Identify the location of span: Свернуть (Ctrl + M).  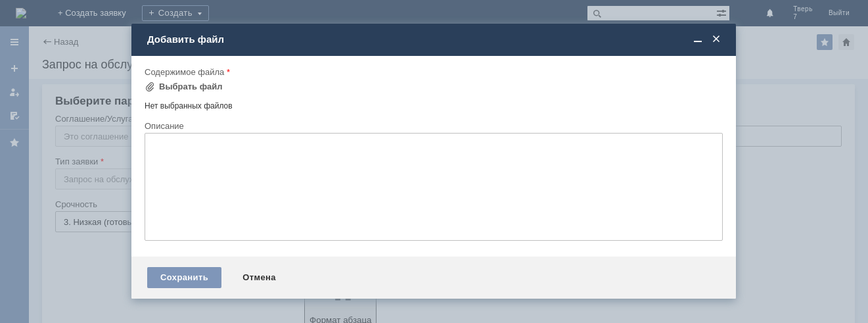
(698, 40).